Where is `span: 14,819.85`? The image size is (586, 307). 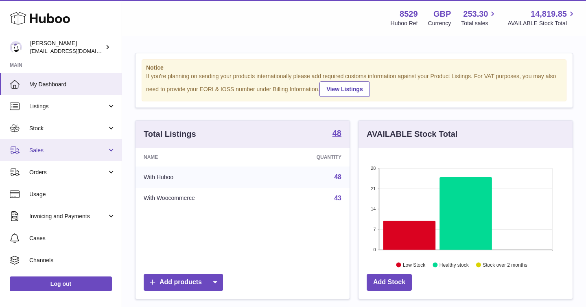
span: 14,819.85 is located at coordinates (549, 14).